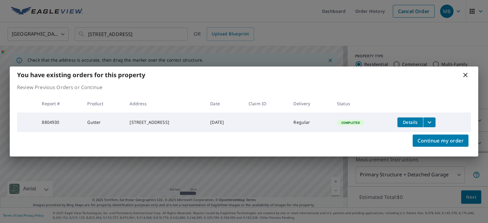 The height and width of the screenshot is (223, 488). What do you see at coordinates (429, 122) in the screenshot?
I see `button: filesDropdownBtn-8804930` at bounding box center [429, 122].